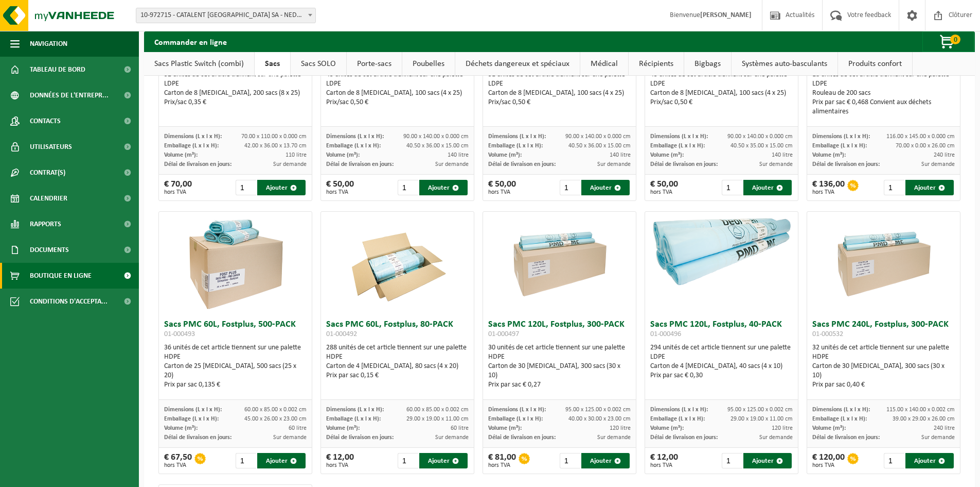 The width and height of the screenshot is (980, 487). Describe the element at coordinates (599, 419) in the screenshot. I see `span: 40.00 x 30.00 x 23.00 cm` at that location.